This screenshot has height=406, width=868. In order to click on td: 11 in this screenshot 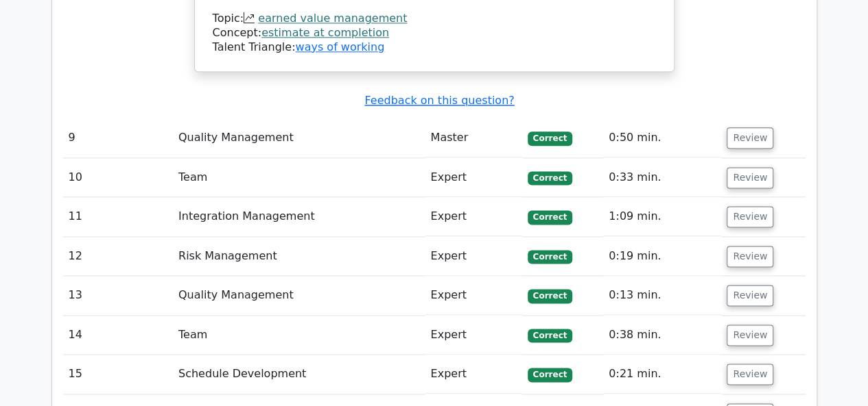, I will do `click(118, 216)`.